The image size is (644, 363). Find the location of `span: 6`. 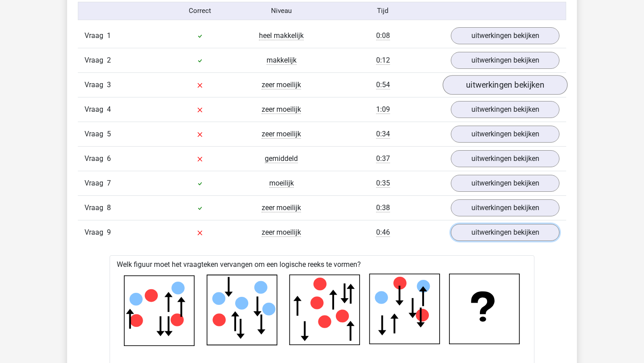

span: 6 is located at coordinates (109, 158).